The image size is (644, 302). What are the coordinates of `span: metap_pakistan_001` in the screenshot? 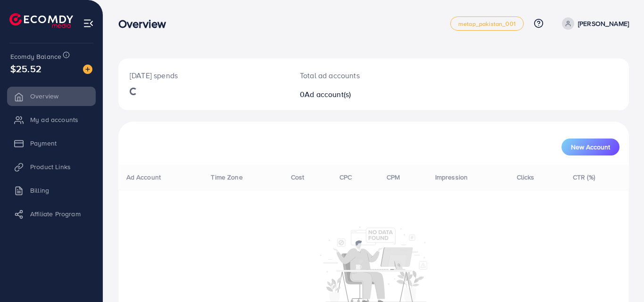 It's located at (487, 24).